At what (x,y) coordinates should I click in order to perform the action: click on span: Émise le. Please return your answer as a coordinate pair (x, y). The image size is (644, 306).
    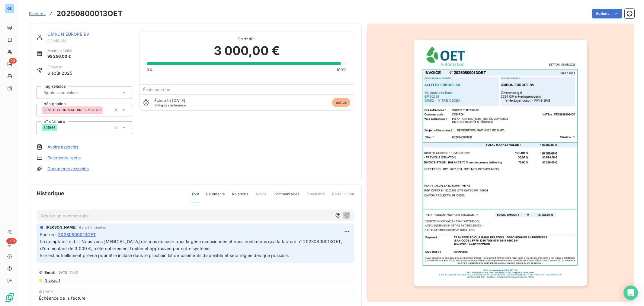
    Looking at the image, I should click on (59, 67).